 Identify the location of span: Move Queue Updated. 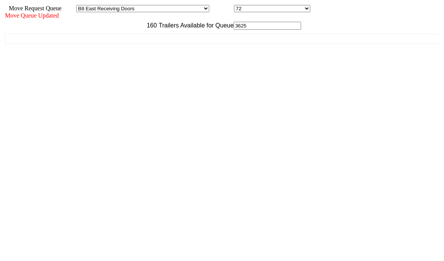
(32, 15).